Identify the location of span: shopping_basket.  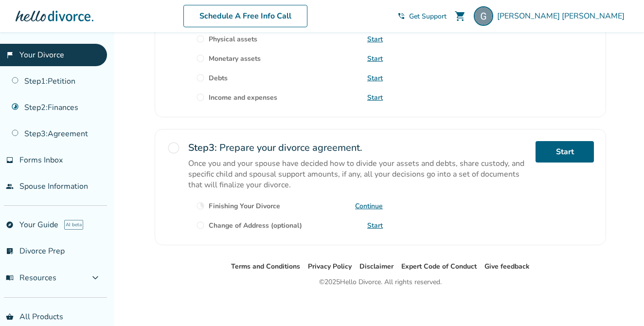
(9, 317).